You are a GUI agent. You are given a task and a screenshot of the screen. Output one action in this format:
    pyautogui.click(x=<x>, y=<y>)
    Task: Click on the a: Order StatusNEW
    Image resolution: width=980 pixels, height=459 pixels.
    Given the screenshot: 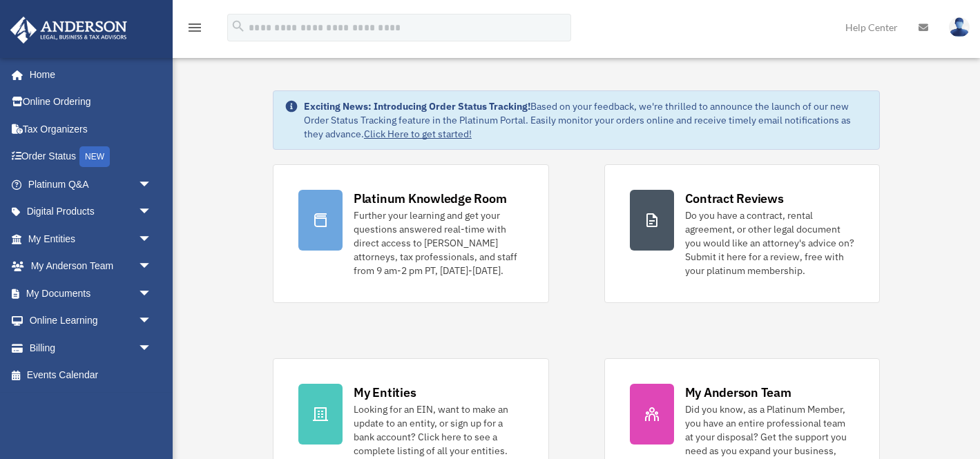 What is the action you would take?
    pyautogui.click(x=91, y=157)
    